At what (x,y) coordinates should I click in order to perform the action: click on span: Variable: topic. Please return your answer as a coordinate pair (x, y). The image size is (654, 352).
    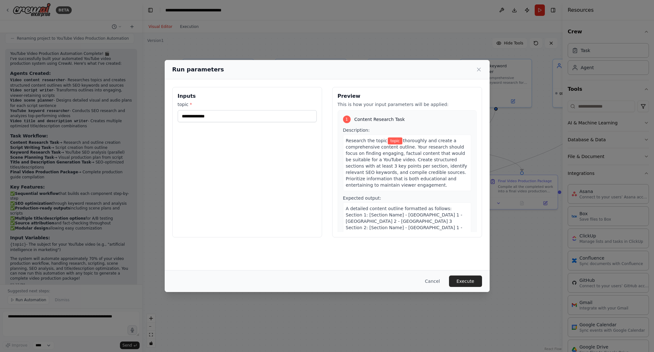
    Looking at the image, I should click on (395, 141).